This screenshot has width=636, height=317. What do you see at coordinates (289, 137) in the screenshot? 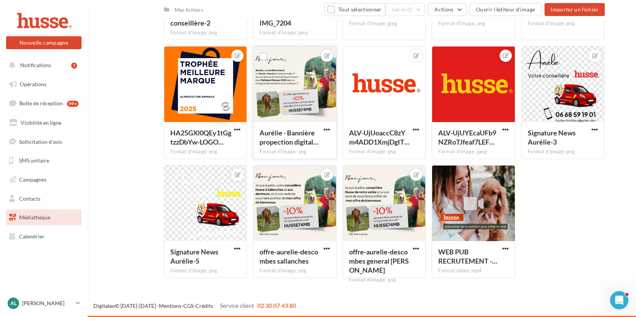
I see `span: Aurélie - Bannière propection digitaleo avec photo` at bounding box center [289, 137].